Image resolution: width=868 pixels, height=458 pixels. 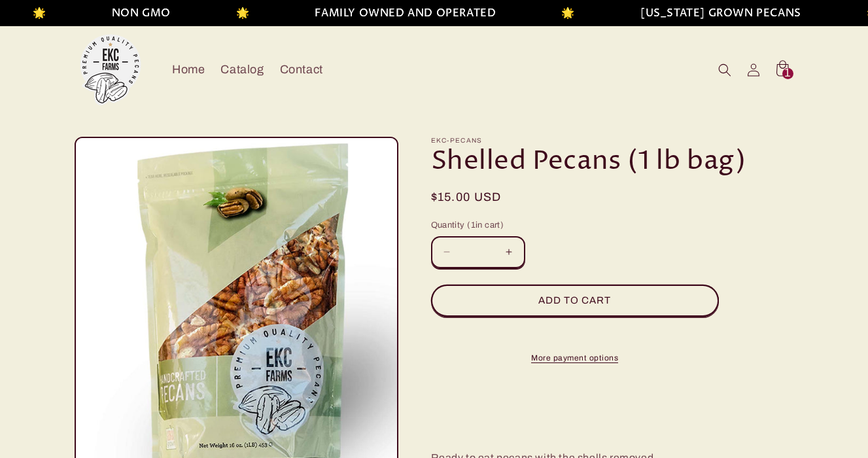 What do you see at coordinates (486, 225) in the screenshot?
I see `span: ( in cart)` at bounding box center [486, 225].